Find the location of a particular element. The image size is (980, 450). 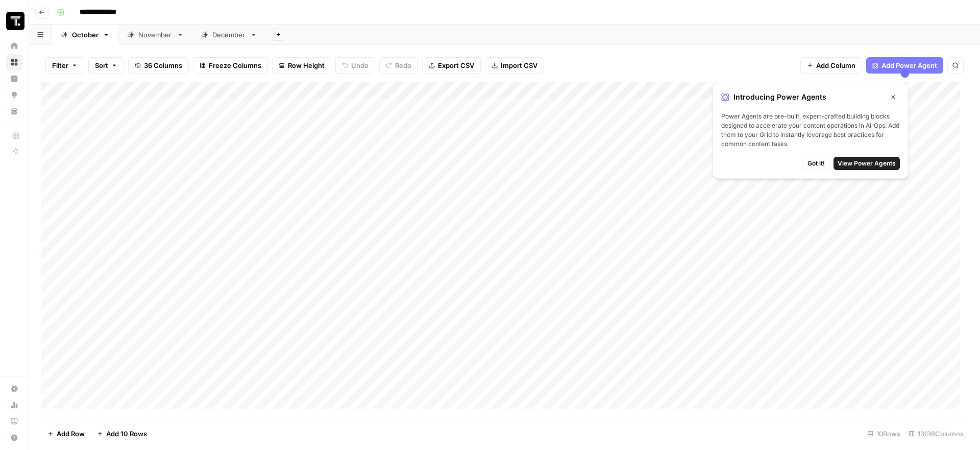

button: Add 10 Rows is located at coordinates (122, 433).